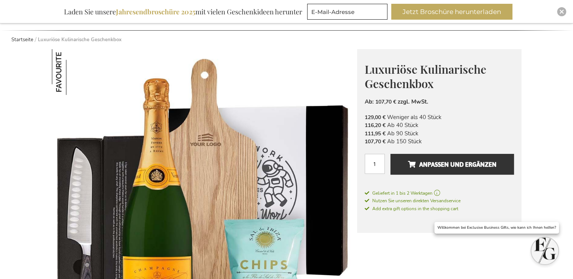 The image size is (573, 279). I want to click on b: Jahresendbroschüre 2025, so click(156, 12).